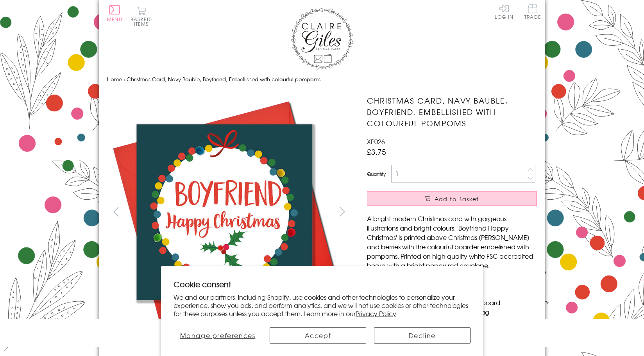 Image resolution: width=644 pixels, height=356 pixels. What do you see at coordinates (114, 13) in the screenshot?
I see `button: Menu` at bounding box center [114, 13].